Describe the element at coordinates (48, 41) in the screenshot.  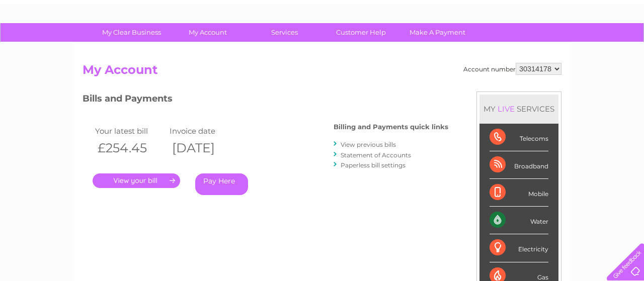
I see `img: logo.png` at that location.